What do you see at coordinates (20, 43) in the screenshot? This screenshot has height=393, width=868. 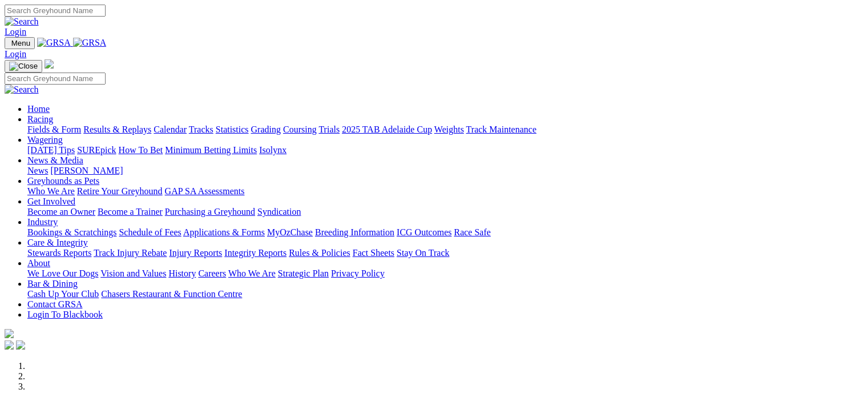 I see `span: Menu` at bounding box center [20, 43].